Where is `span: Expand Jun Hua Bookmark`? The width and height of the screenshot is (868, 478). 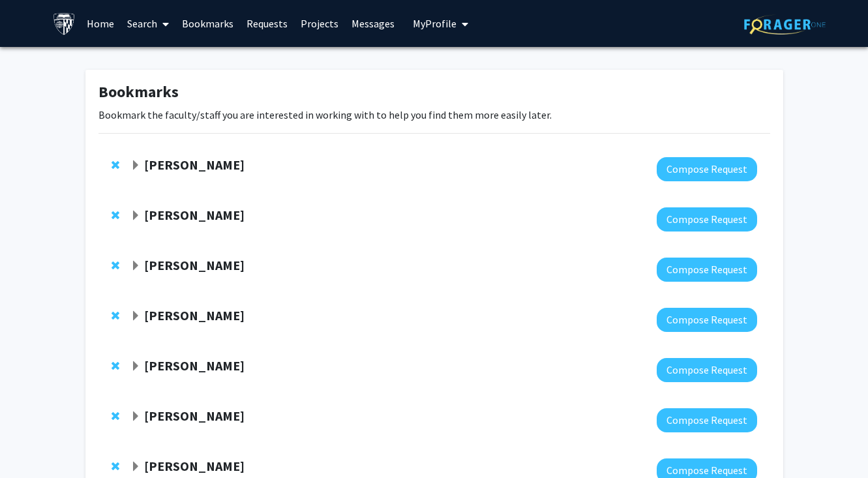 span: Expand Jun Hua Bookmark is located at coordinates (136, 467).